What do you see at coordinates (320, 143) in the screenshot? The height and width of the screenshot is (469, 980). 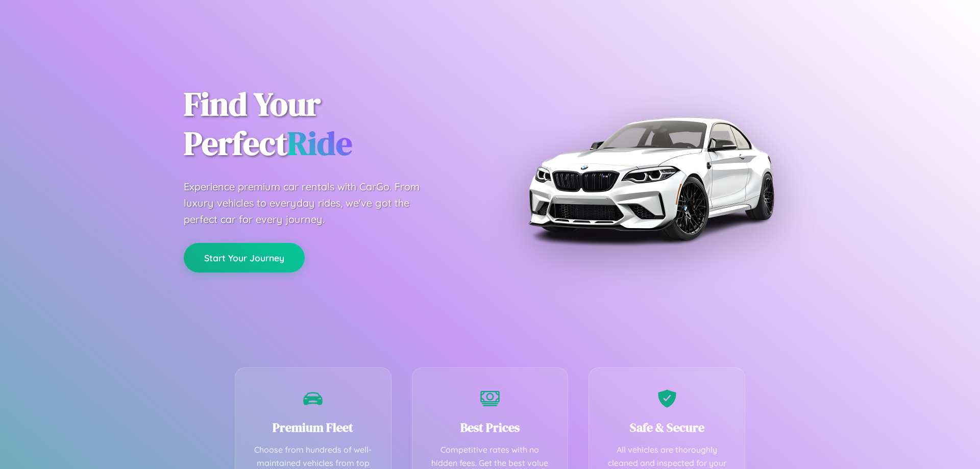 I see `span: Ride` at bounding box center [320, 143].